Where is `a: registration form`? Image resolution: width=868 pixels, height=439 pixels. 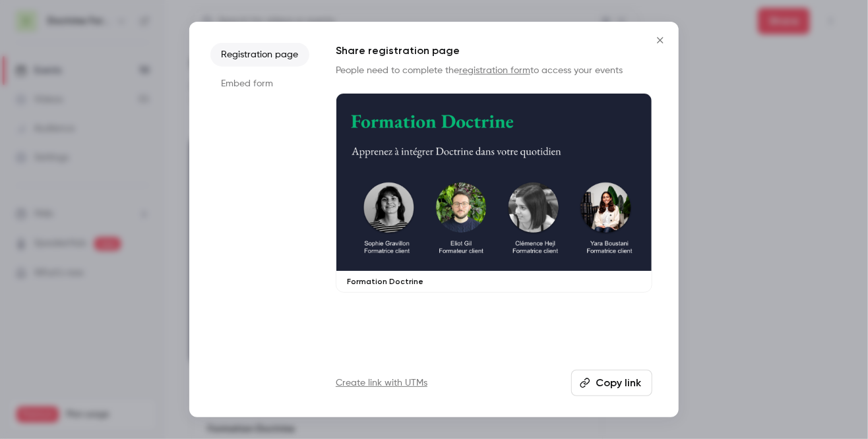 a: registration form is located at coordinates (494, 70).